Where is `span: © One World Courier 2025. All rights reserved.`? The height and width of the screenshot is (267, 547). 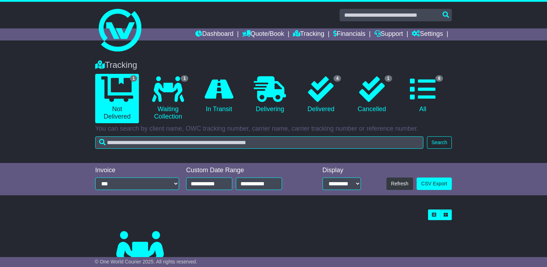 span: © One World Courier 2025. All rights reserved. is located at coordinates (146, 262).